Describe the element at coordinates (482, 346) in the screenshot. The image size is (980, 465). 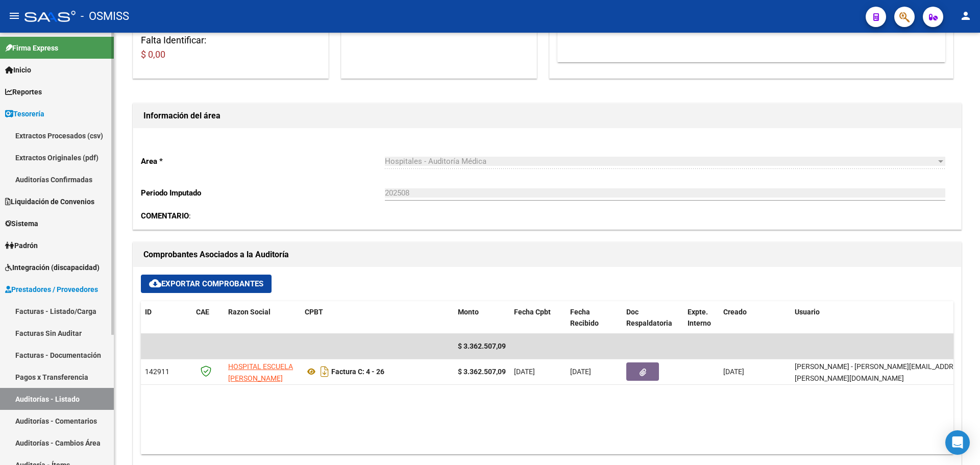
I see `span: $ 3.362.507,09` at that location.